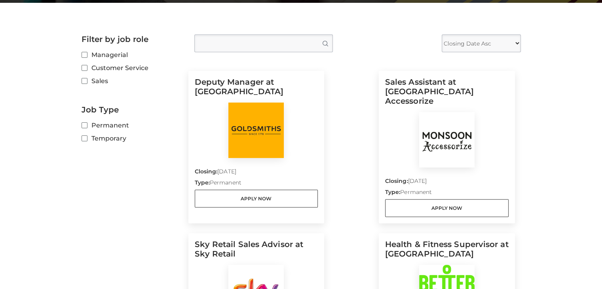 This screenshot has height=289, width=602. I want to click on label: Sales, so click(132, 81).